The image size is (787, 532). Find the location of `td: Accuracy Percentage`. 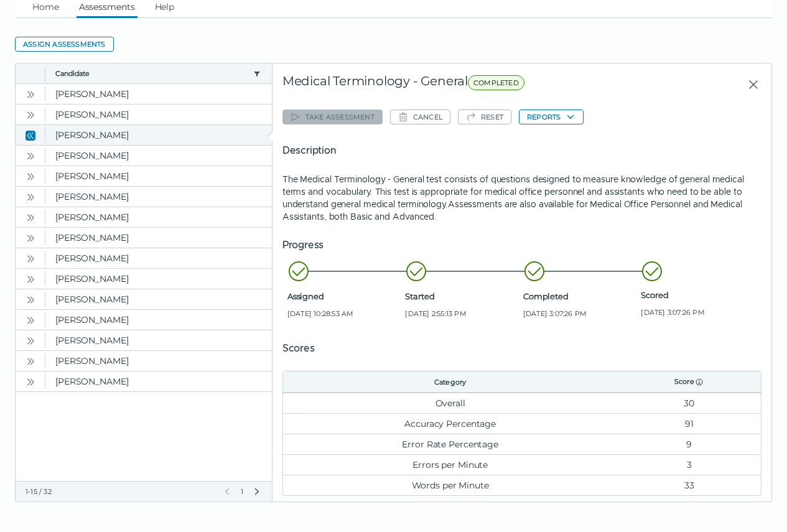

td: Accuracy Percentage is located at coordinates (450, 424).